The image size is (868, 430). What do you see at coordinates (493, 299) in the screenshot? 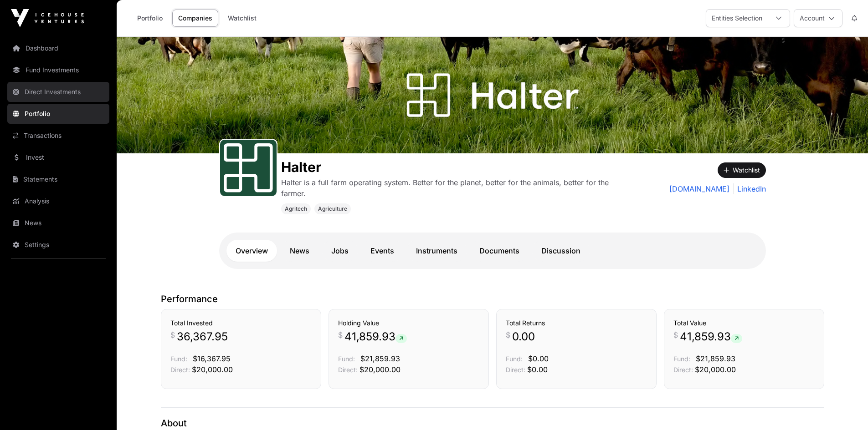
I see `p: Performance` at bounding box center [493, 299].